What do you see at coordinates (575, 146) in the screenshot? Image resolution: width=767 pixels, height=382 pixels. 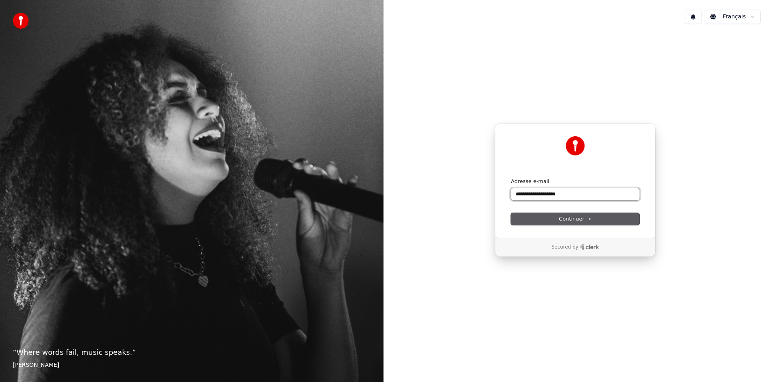 I see `img: Youka` at bounding box center [575, 146].